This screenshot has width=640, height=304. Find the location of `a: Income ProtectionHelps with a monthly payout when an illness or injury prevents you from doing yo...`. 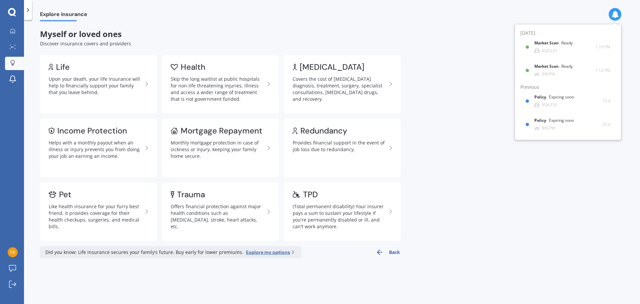

a: Income ProtectionHelps with a monthly payout when an illness or injury prevents you from doing yo... is located at coordinates (98, 148).